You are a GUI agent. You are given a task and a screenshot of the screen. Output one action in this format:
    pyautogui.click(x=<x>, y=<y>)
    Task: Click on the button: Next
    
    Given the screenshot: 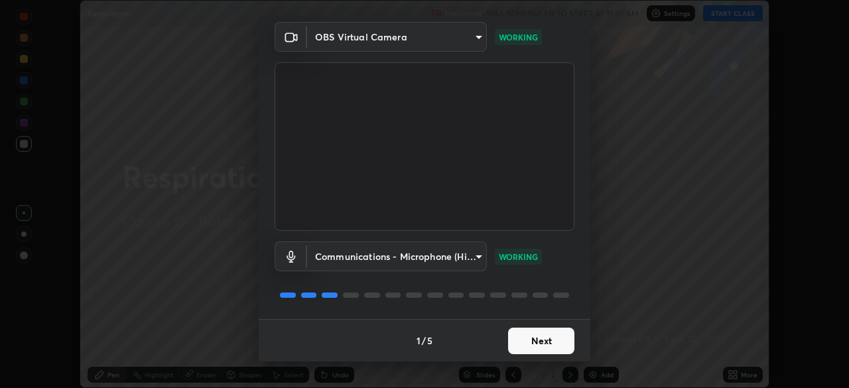 What is the action you would take?
    pyautogui.click(x=541, y=341)
    